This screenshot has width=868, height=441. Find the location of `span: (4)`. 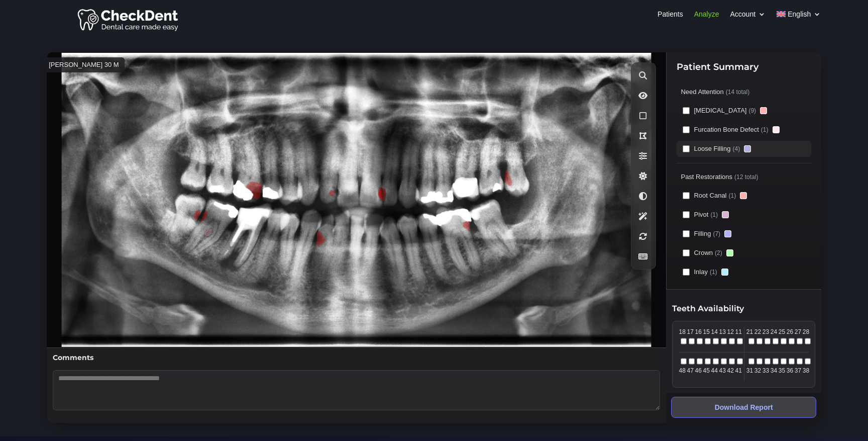

span: (4) is located at coordinates (736, 149).